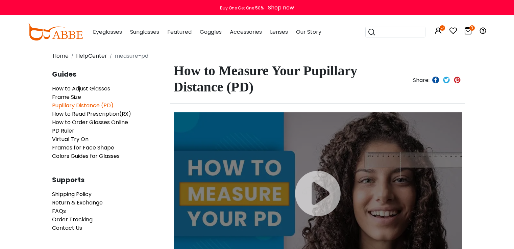 Image resolution: width=514 pixels, height=249 pixels. Describe the element at coordinates (67, 228) in the screenshot. I see `span: Contact Us` at that location.